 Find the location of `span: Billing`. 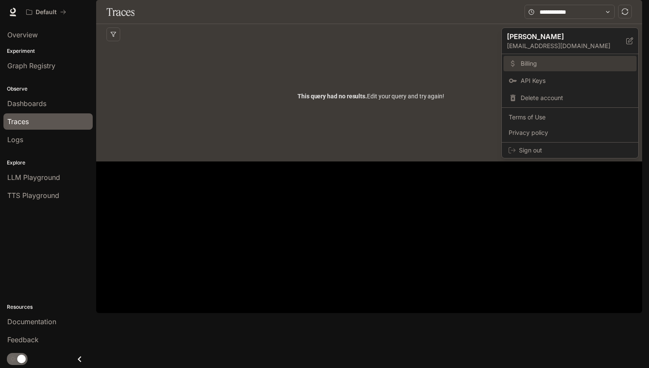

span: Billing is located at coordinates (576, 63).